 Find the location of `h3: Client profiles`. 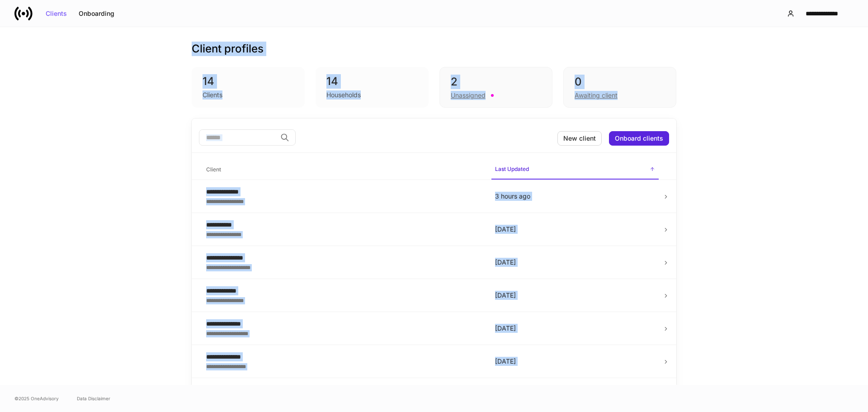

h3: Client profiles is located at coordinates (228, 48).